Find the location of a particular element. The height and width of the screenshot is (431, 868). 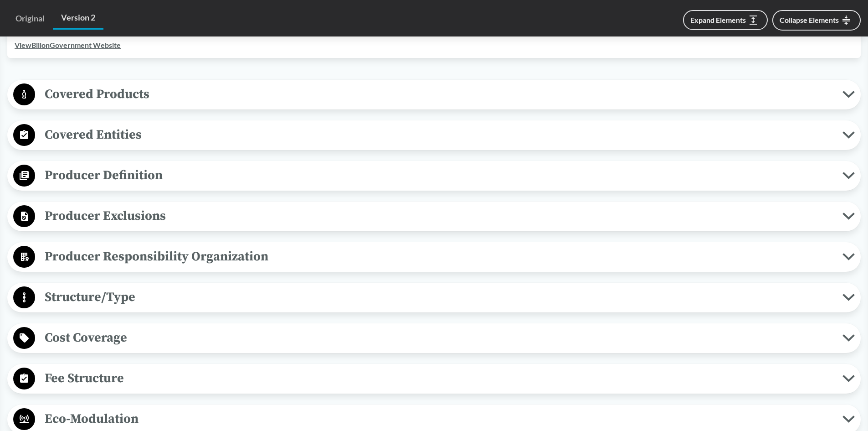

span: Fee Structure is located at coordinates (439, 378).